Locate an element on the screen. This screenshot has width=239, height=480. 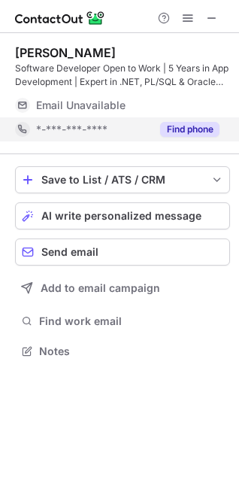
button: AI write personalized message is located at coordinates (123, 216).